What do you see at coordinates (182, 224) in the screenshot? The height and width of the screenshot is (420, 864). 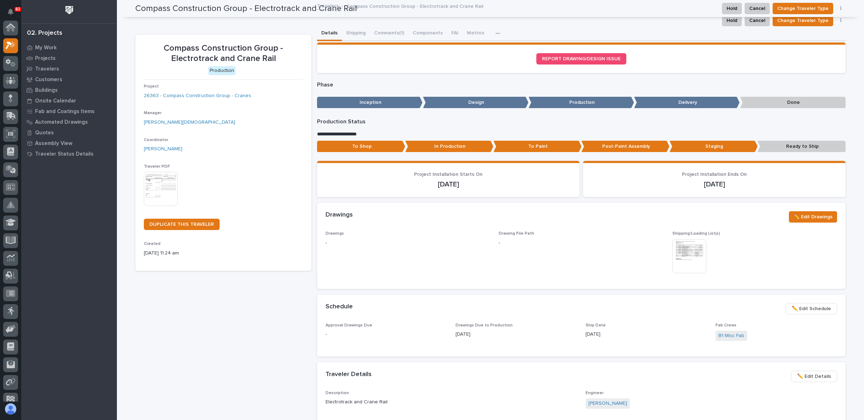 I see `a: DUPLICATE THIS TRAVELER` at bounding box center [182, 224].